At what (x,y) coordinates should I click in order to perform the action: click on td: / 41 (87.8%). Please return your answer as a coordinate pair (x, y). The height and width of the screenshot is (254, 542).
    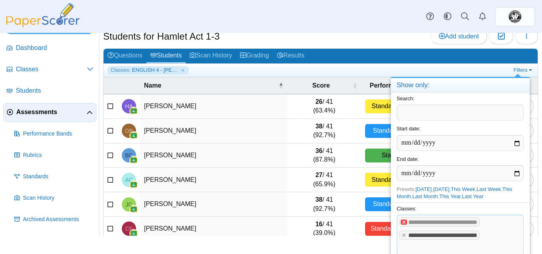
    Looking at the image, I should click on (324, 156).